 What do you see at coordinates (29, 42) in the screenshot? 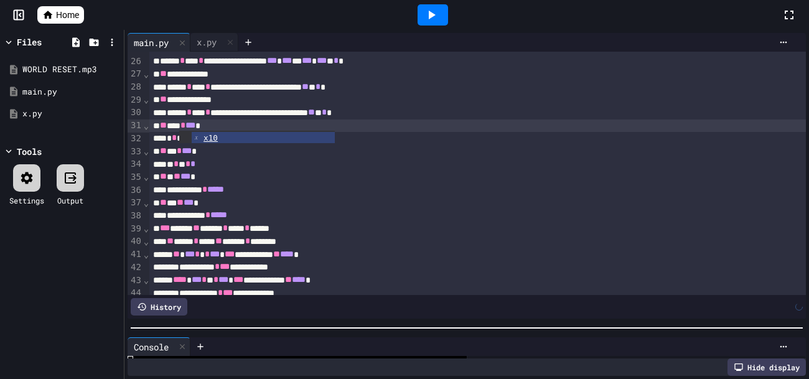
I see `div: Files` at bounding box center [29, 42].